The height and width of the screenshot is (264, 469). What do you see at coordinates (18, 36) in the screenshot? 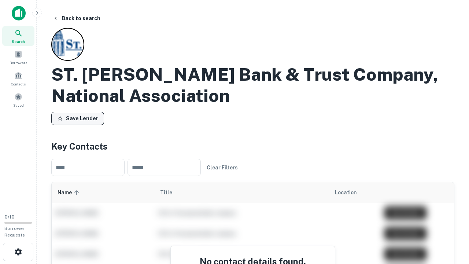
I see `div: Search` at bounding box center [18, 36].